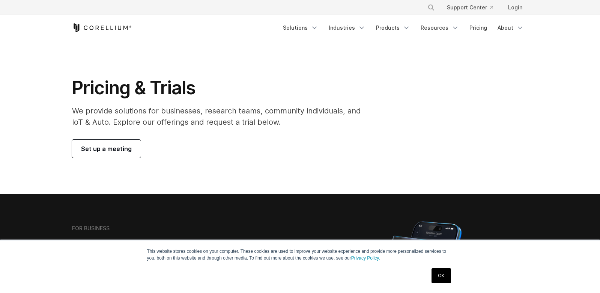 Image resolution: width=600 pixels, height=293 pixels. Describe the element at coordinates (300, 254) in the screenshot. I see `p: This website stores cookies on your computer. These cookies are used to improve your website expe...` at that location.